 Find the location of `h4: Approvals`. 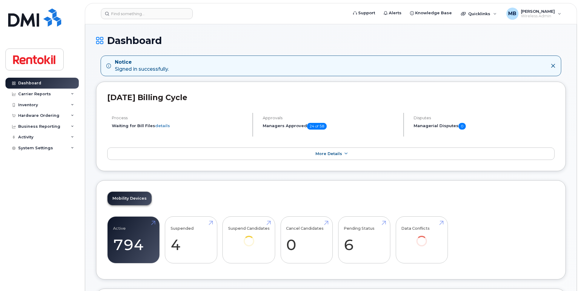

h4: Approvals is located at coordinates (330, 118).